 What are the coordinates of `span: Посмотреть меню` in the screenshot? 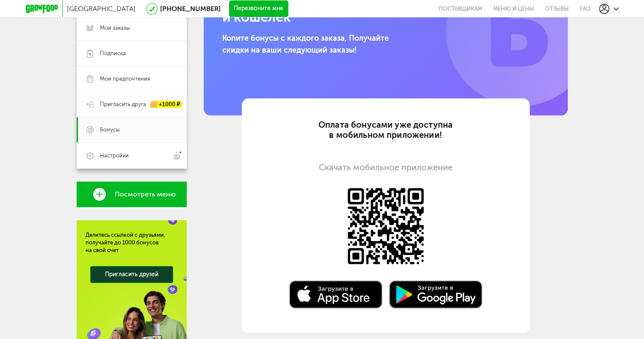 It's located at (145, 194).